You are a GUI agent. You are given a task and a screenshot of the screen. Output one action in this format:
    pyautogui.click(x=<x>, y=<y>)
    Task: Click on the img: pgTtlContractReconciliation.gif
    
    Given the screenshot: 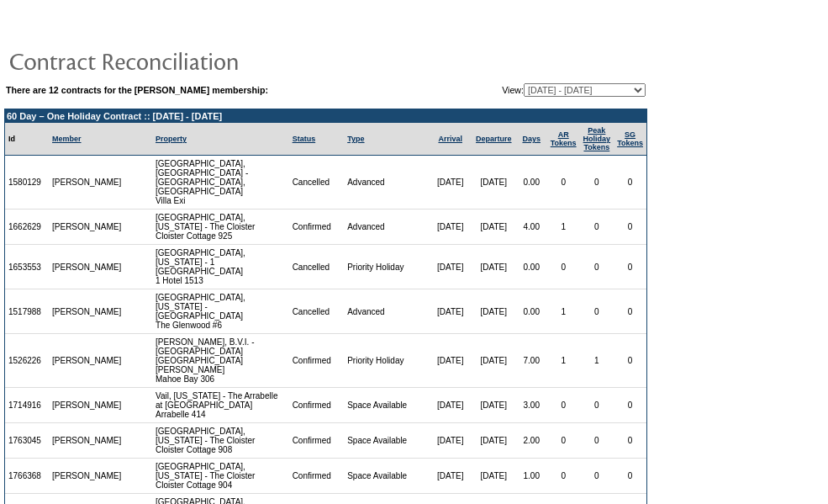 What is the action you would take?
    pyautogui.click(x=177, y=60)
    